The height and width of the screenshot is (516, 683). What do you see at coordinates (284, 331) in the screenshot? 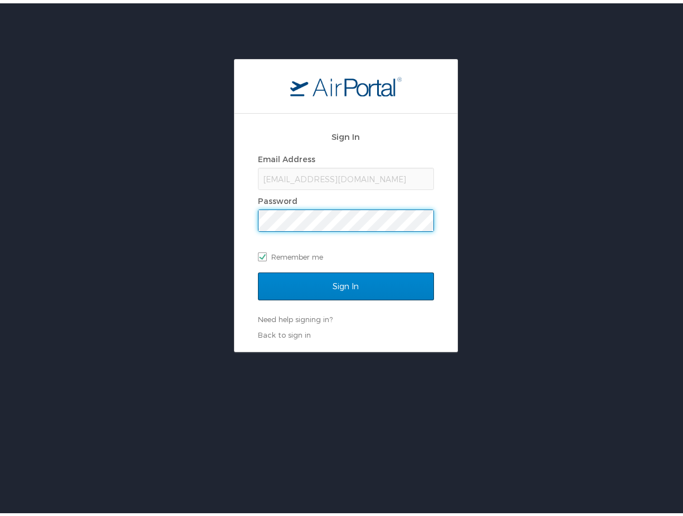
I see `a: Back to sign in` at bounding box center [284, 331].